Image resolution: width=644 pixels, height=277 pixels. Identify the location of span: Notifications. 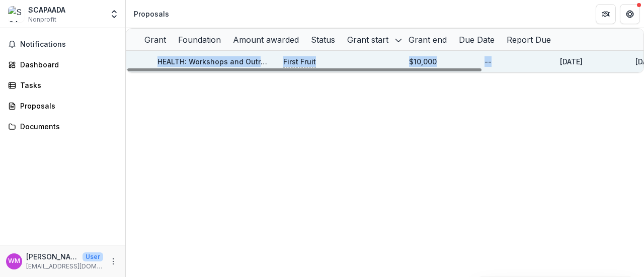
(69, 44).